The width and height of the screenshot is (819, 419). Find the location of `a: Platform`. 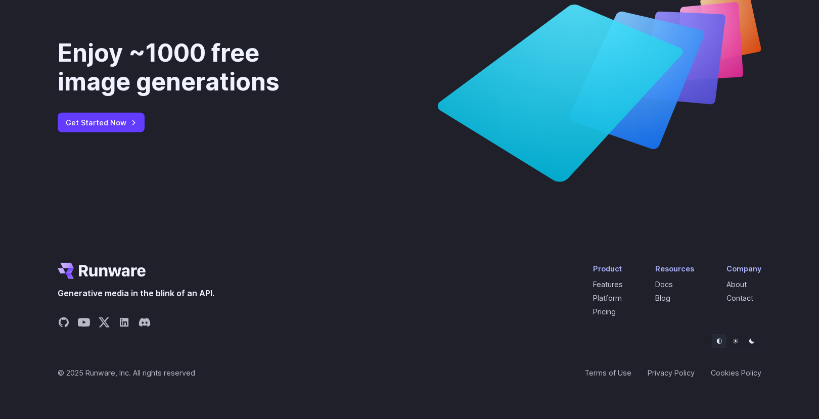

a: Platform is located at coordinates (607, 298).